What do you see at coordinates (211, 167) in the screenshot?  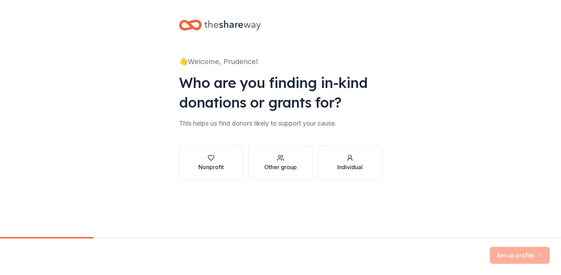 I see `div: Nonprofit` at bounding box center [211, 167].